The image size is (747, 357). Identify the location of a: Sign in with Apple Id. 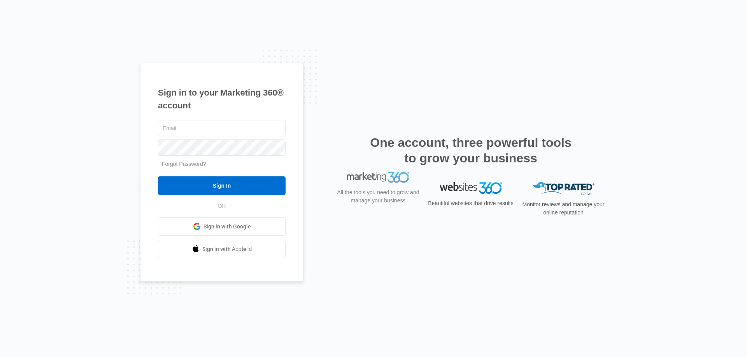
(222, 249).